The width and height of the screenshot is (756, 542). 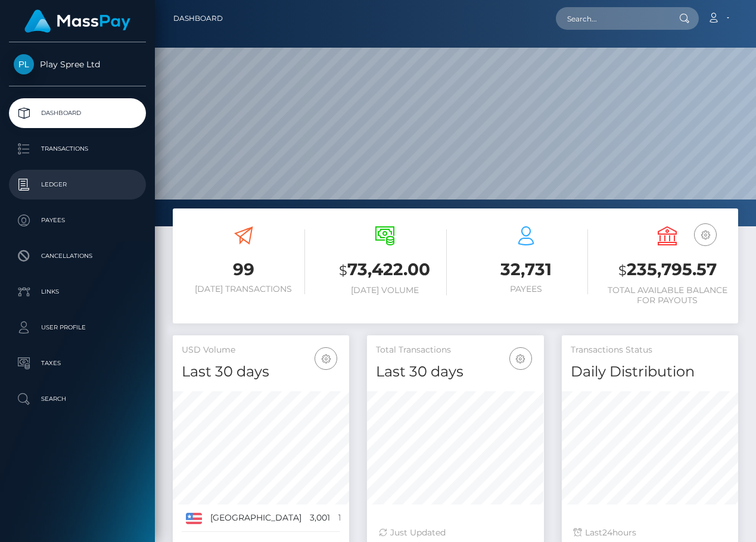 I want to click on img: Play Spree Ltd, so click(x=24, y=64).